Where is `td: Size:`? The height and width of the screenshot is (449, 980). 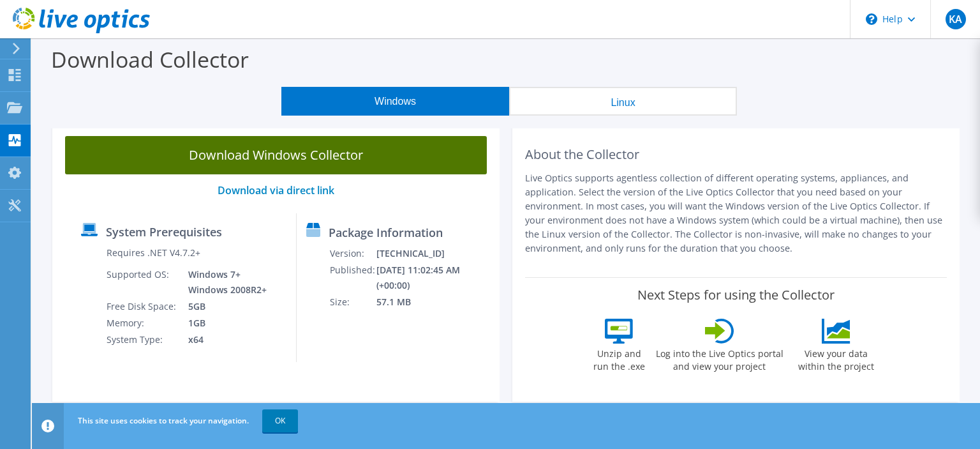 td: Size: is located at coordinates (352, 302).